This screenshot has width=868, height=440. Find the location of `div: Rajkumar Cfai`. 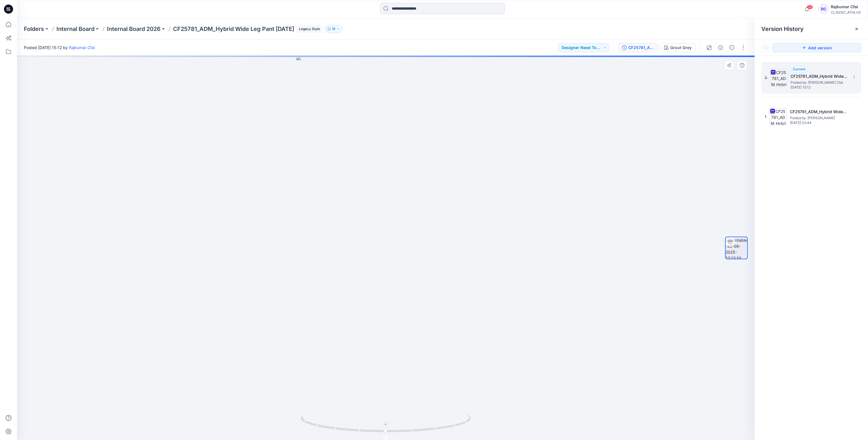

div: Rajkumar Cfai is located at coordinates (846, 7).